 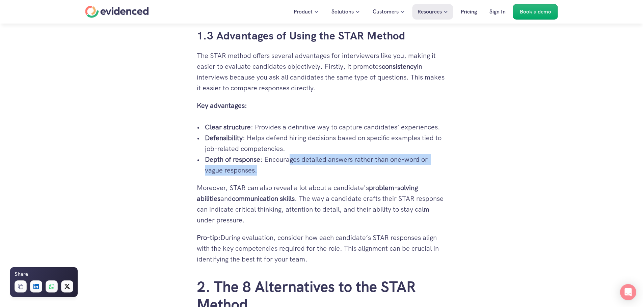 I want to click on strong: communication skills, so click(x=263, y=199).